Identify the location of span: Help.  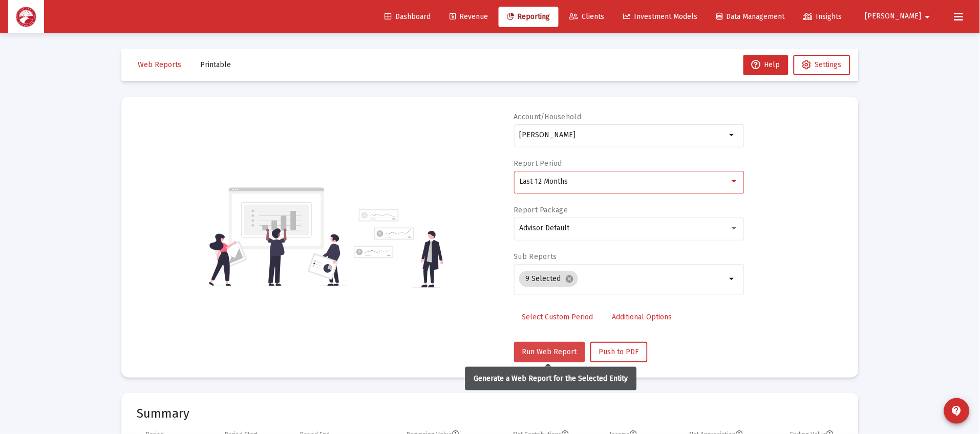
(766, 64).